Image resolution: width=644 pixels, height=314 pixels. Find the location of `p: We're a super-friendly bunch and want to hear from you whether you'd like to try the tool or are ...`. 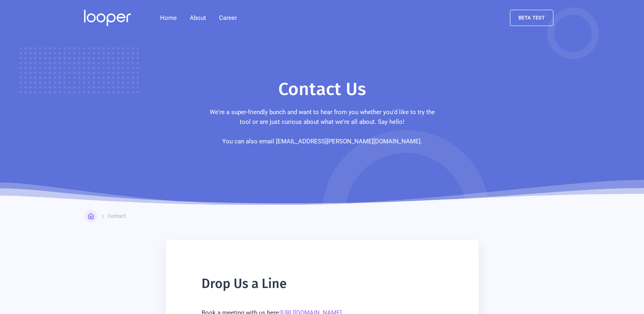

p: We're a super-friendly bunch and want to hear from you whether you'd like to try the tool or are ... is located at coordinates (322, 127).